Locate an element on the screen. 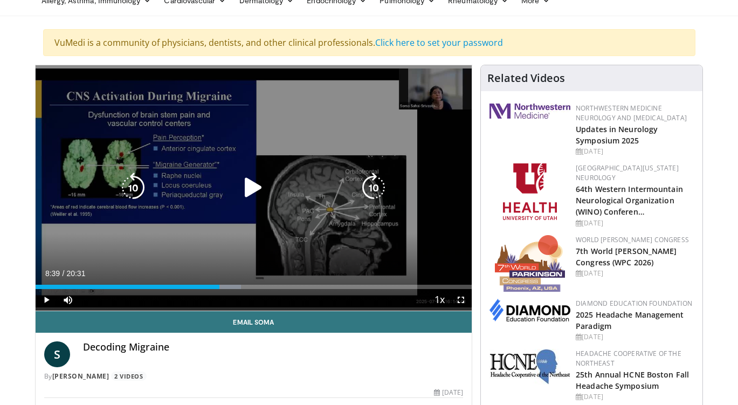 This screenshot has height=405, width=738. div: VuMedi is a community of physicians, dentists, and other clinical professionals. is located at coordinates (369, 43).